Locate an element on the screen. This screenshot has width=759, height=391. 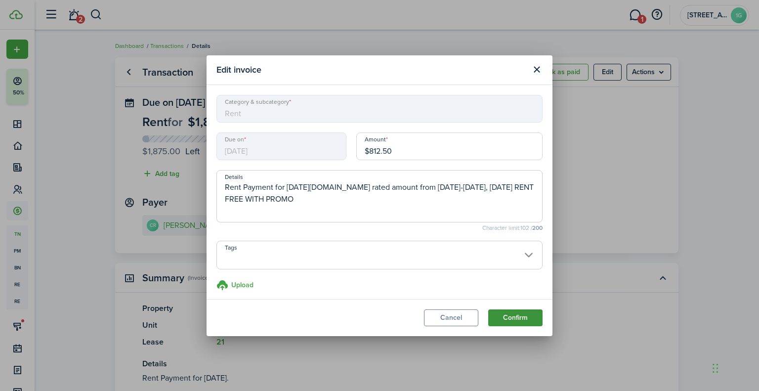
div: Drag is located at coordinates (716, 368).